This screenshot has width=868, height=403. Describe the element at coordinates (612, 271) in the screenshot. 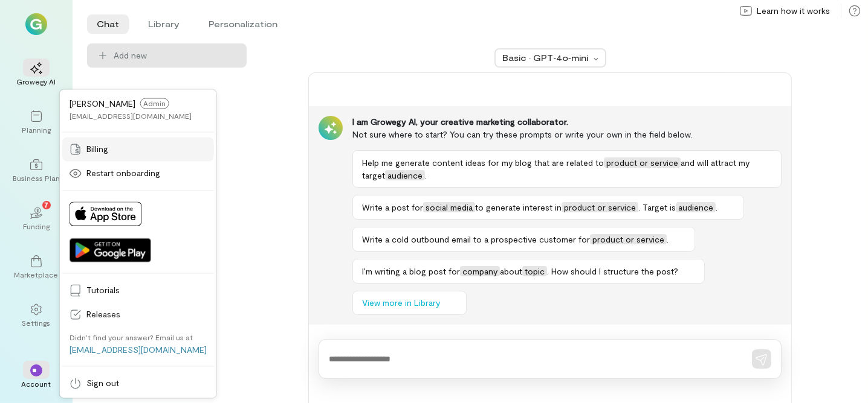

I see `span: . How should I structure the post?` at that location.